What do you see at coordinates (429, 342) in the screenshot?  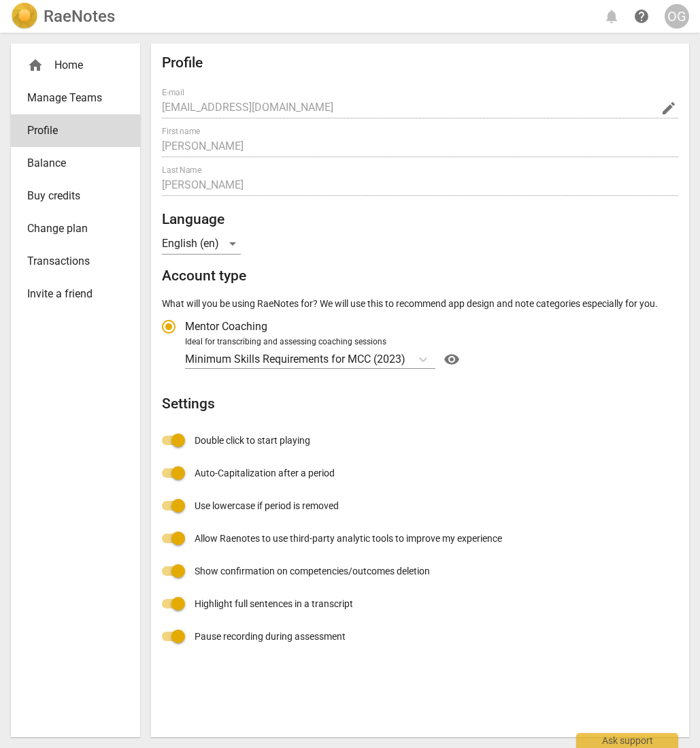 I see `div: Ideal for transcribing and assessing coaching sessions` at bounding box center [429, 342].